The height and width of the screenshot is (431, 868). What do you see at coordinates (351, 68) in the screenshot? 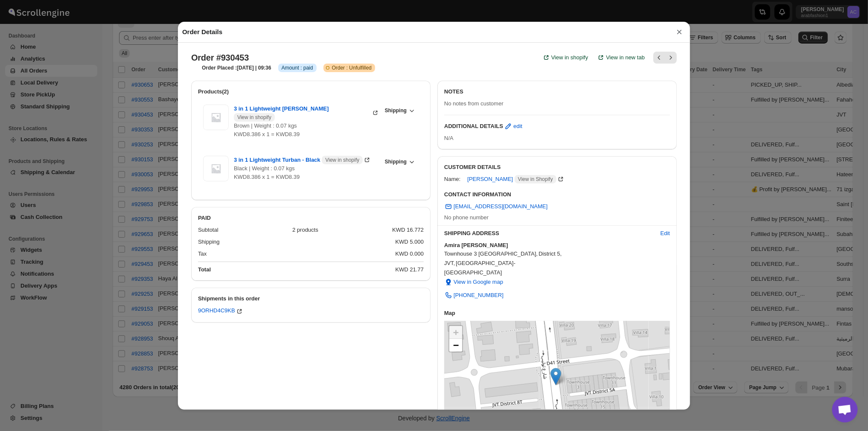
I see `span: Order : Unfulfilled` at bounding box center [351, 68].